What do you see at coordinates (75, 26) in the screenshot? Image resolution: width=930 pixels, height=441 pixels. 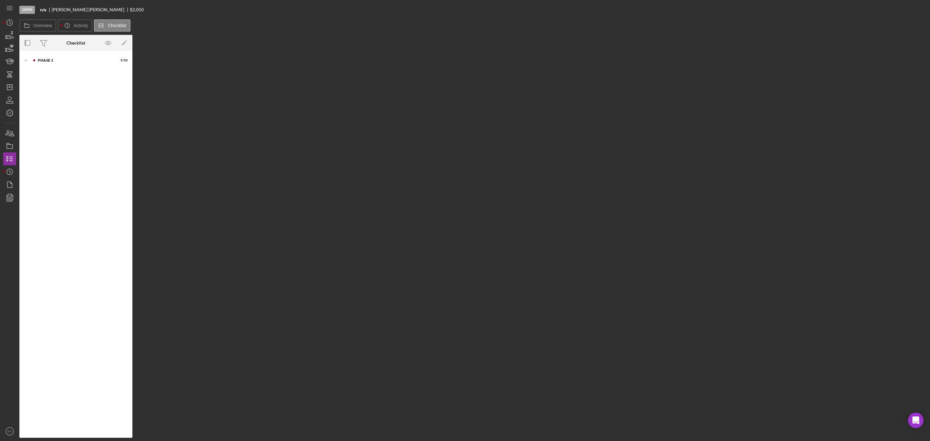 I see `button: Activity` at bounding box center [75, 26].